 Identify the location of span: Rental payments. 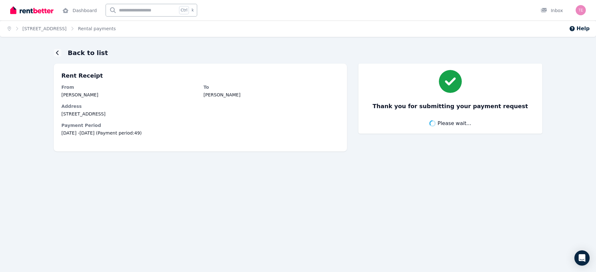
(97, 29).